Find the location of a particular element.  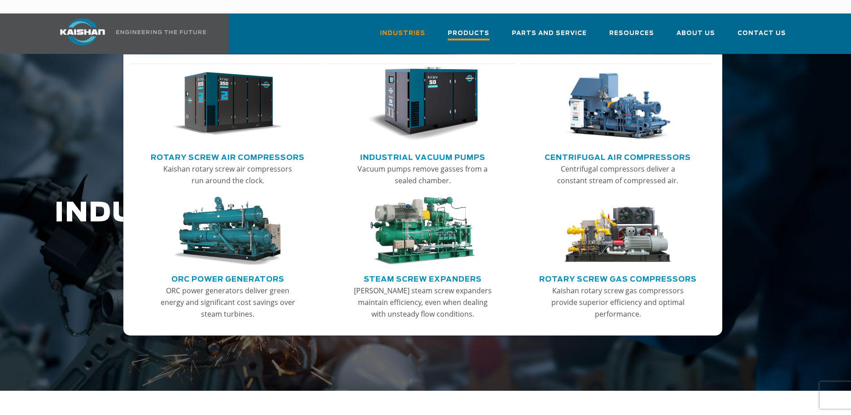

span: Parts and Service is located at coordinates (549, 33).